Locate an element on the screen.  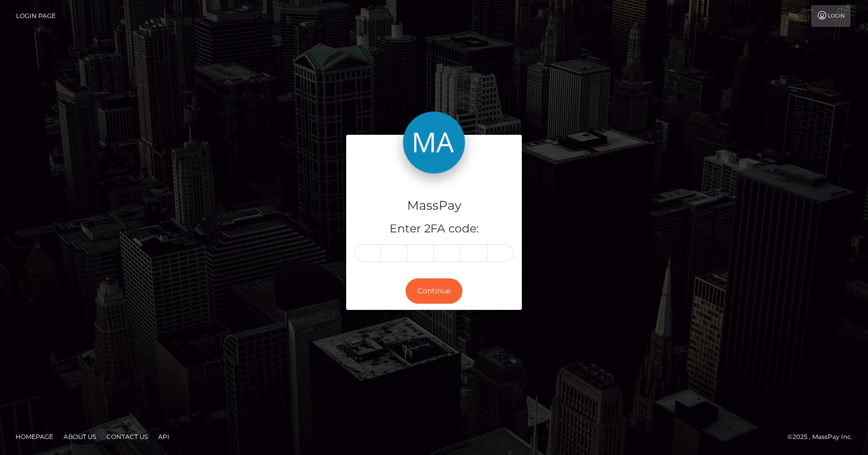
h5: Enter 2FA code: is located at coordinates (434, 229).